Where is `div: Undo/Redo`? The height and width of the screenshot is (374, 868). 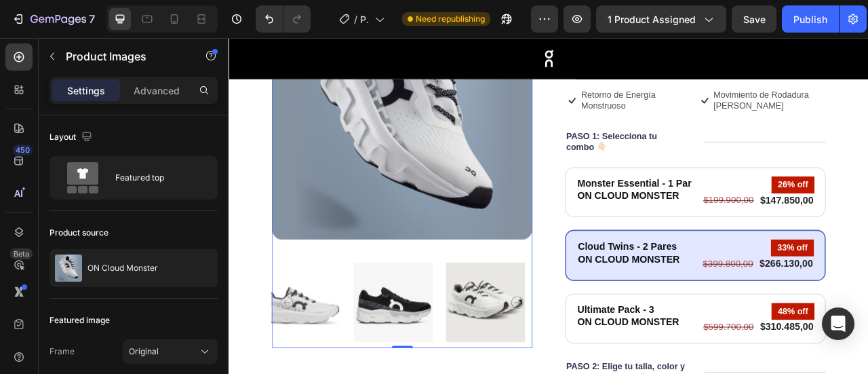 div: Undo/Redo is located at coordinates (283, 19).